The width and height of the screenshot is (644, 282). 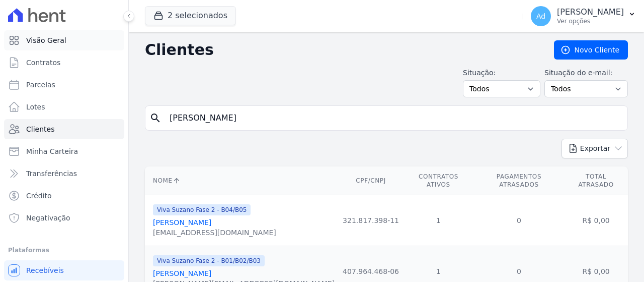 I want to click on span: Contratos, so click(x=43, y=62).